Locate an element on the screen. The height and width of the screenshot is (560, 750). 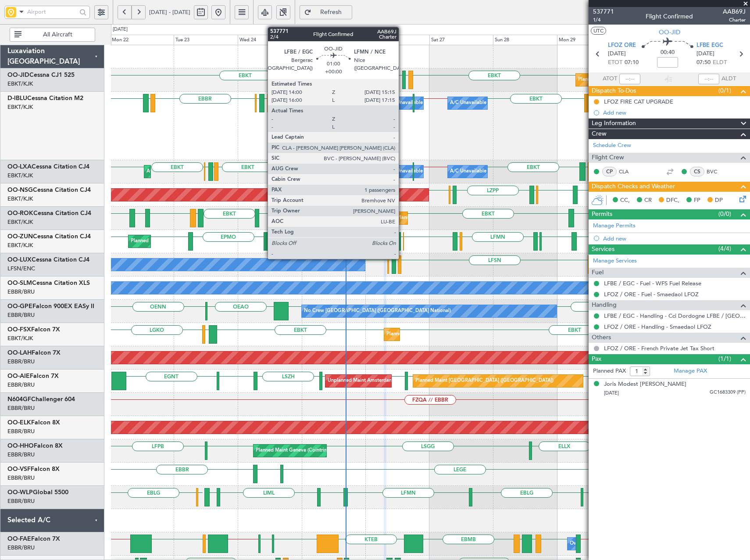
span: OO-VSF is located at coordinates (19, 469).